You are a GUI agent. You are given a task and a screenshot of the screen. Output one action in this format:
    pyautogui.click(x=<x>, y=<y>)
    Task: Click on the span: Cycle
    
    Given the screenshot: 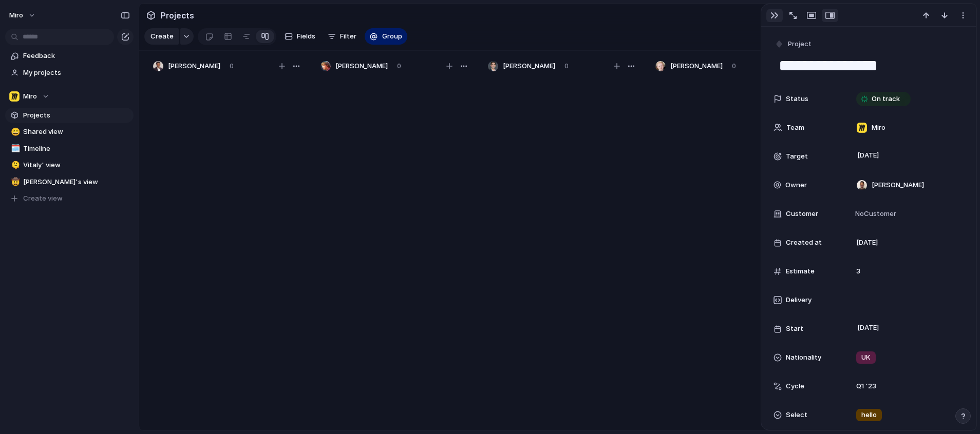 What is the action you would take?
    pyautogui.click(x=795, y=386)
    